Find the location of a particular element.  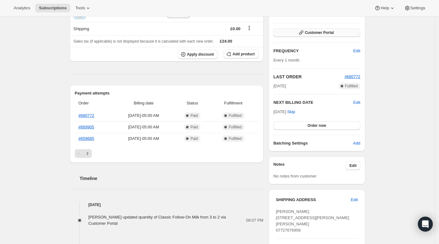

span: Status is located at coordinates (192, 103).